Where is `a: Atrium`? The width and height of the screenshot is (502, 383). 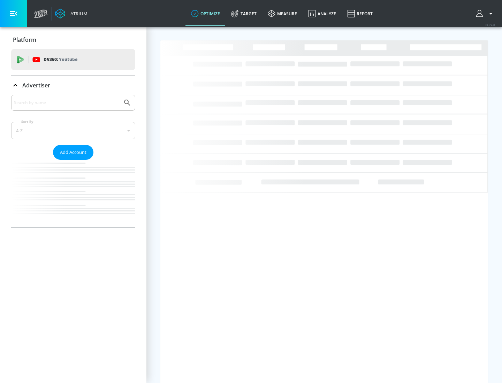 a: Atrium is located at coordinates (71, 14).